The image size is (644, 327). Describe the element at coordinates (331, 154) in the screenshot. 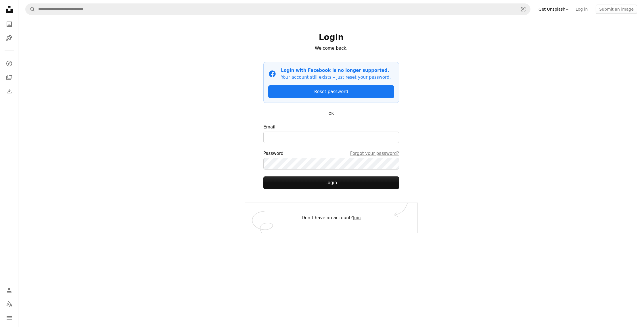

I see `div: Password` at that location.